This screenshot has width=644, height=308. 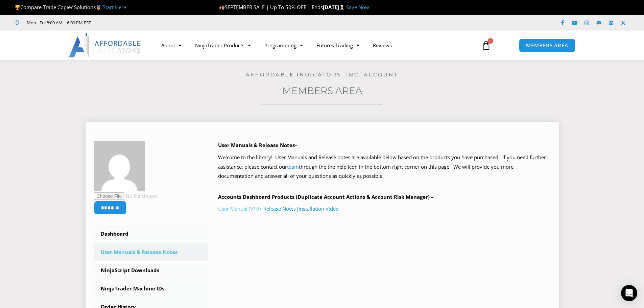 I want to click on a: Dashboard, so click(x=151, y=234).